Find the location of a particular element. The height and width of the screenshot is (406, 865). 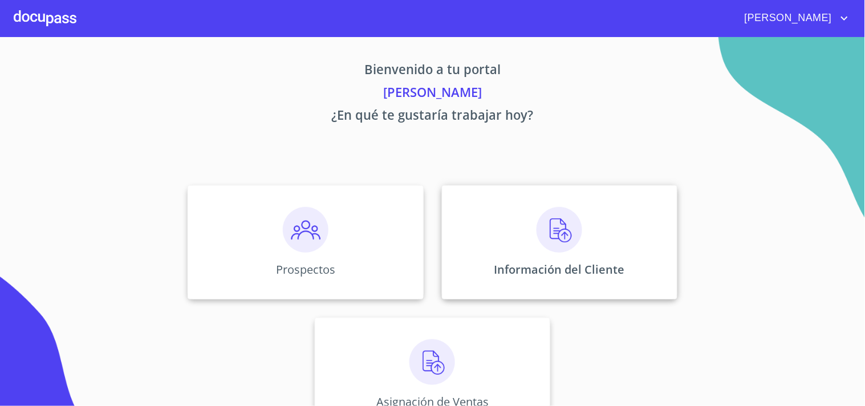

p: ¿En qué te gustaría trabajar hoy? is located at coordinates (433, 117).